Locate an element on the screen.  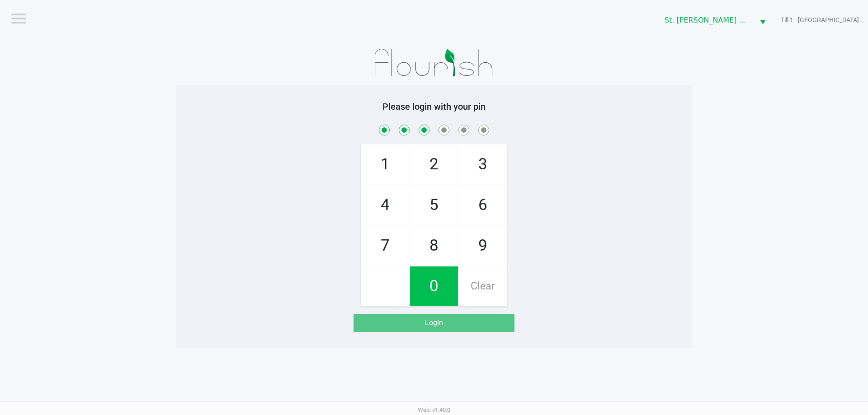
span: 0 is located at coordinates (434, 287).